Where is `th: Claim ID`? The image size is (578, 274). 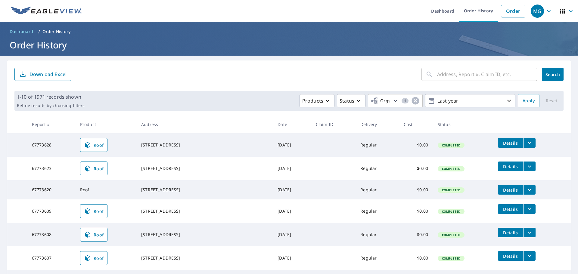
th: Claim ID is located at coordinates (333, 124).